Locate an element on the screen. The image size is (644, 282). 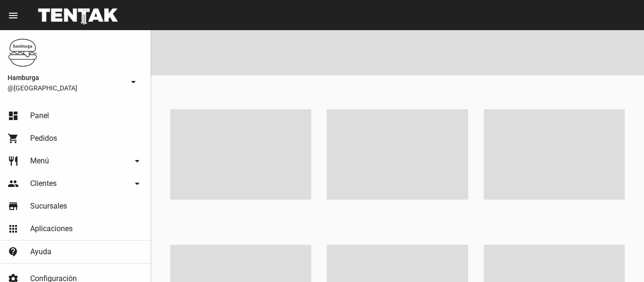
span: Sucursales is located at coordinates (49, 206).